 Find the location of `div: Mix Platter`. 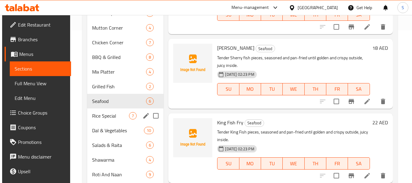

div: Mix Platter is located at coordinates (119, 72).